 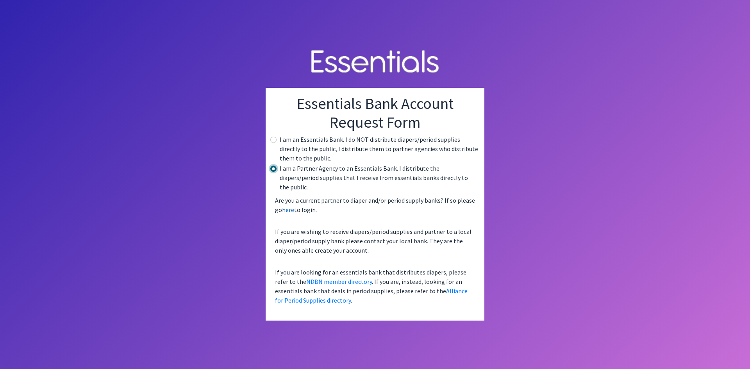 What do you see at coordinates (339, 281) in the screenshot?
I see `a: NDBN member directory` at bounding box center [339, 281].